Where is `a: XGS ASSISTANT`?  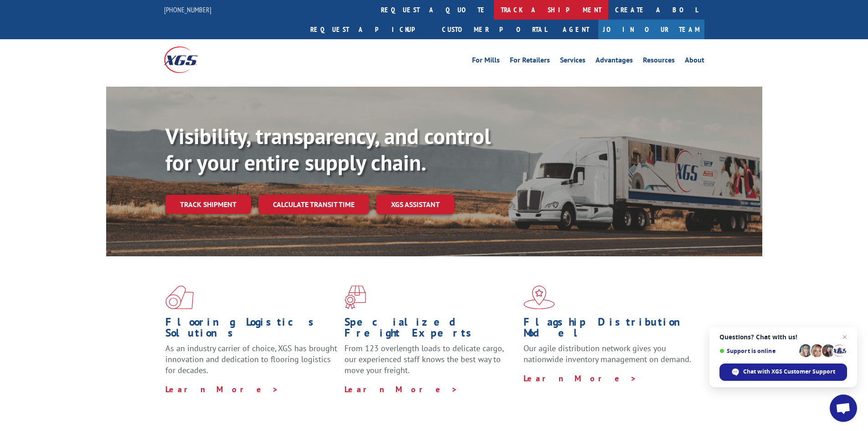 a: XGS ASSISTANT is located at coordinates (415, 204).